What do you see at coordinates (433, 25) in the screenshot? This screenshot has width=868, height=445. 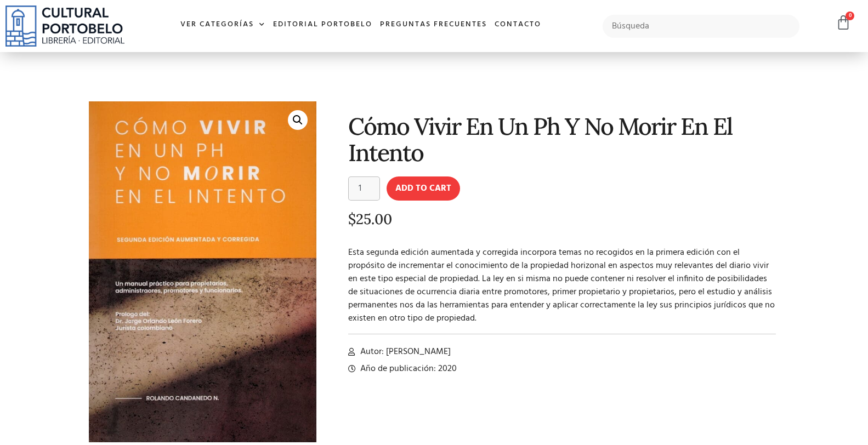 I see `a: Preguntas frecuentes` at bounding box center [433, 25].